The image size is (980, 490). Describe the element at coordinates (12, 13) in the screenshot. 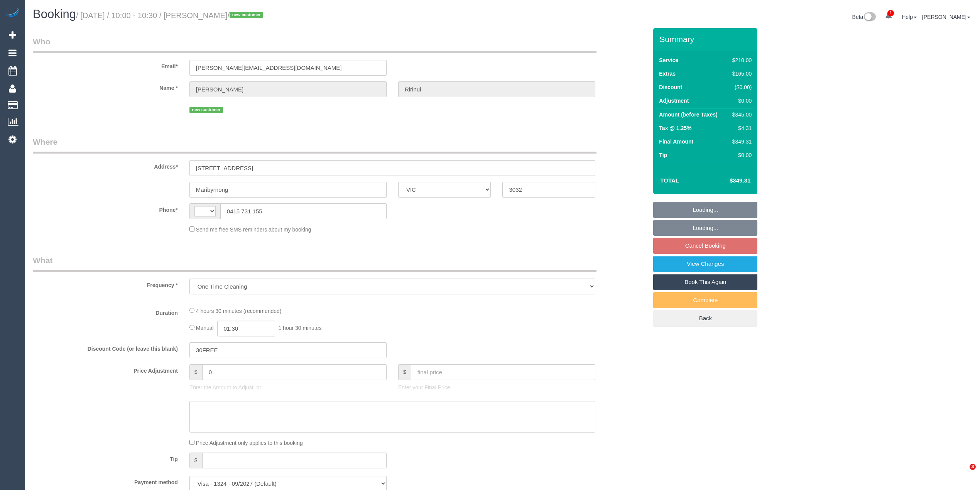

I see `img: Automaid Logo` at that location.